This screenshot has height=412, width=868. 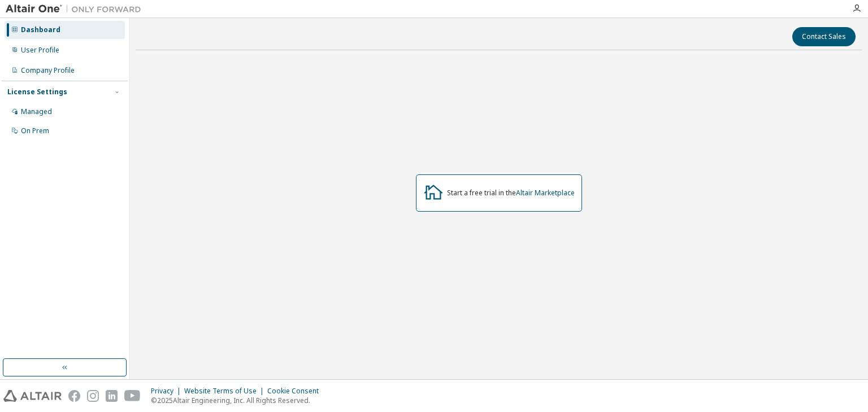 What do you see at coordinates (824, 37) in the screenshot?
I see `button: Contact Sales` at bounding box center [824, 37].